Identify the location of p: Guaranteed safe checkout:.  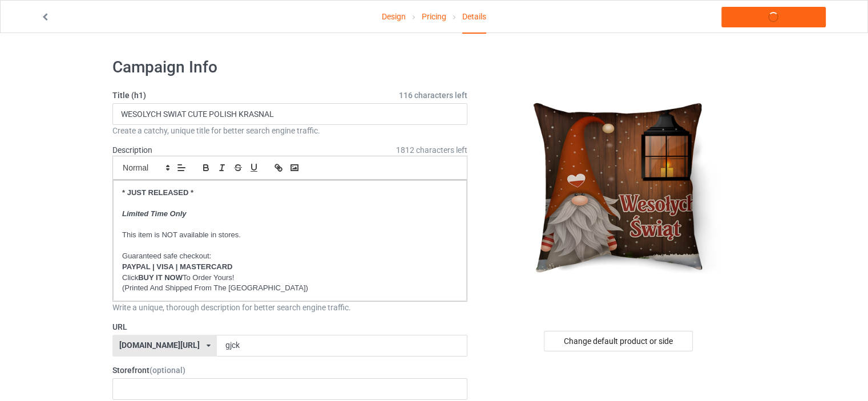
(290, 256).